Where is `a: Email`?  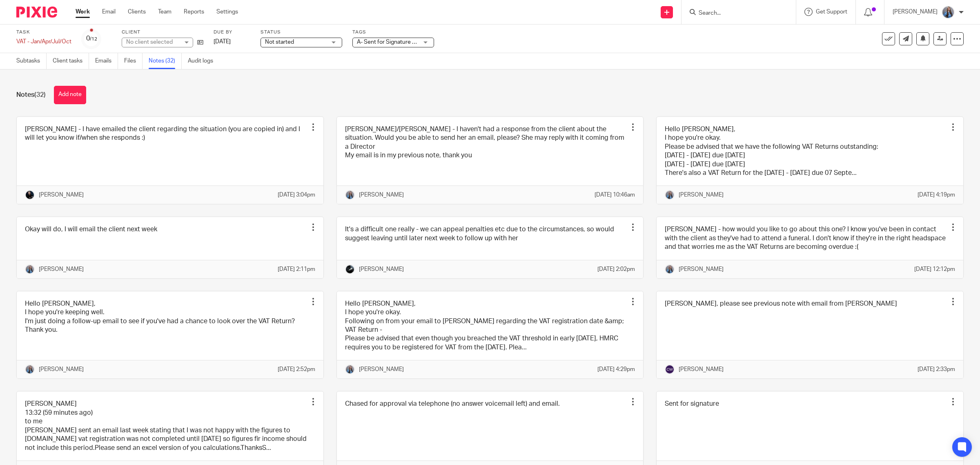 a: Email is located at coordinates (108, 12).